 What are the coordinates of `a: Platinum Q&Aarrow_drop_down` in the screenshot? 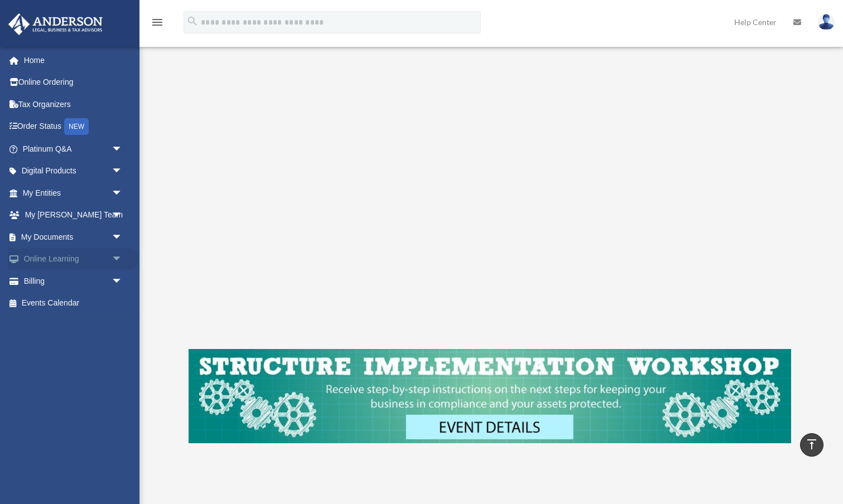 It's located at (73, 148).